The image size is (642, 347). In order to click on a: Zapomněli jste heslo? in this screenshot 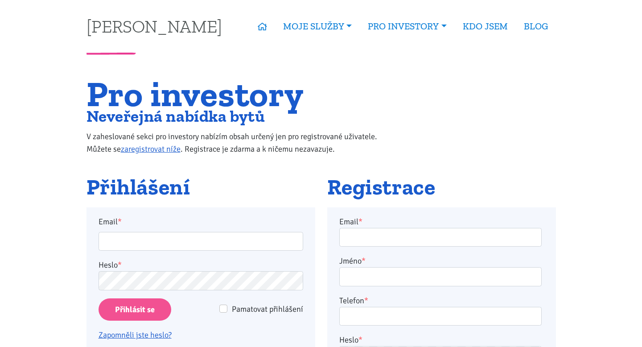, I will do `click(135, 335)`.